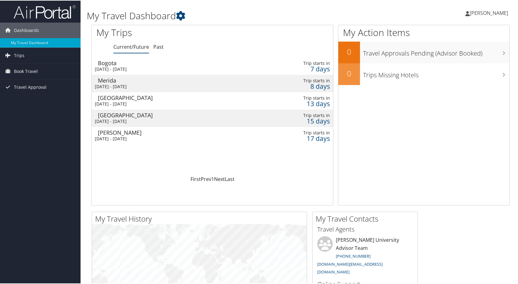  What do you see at coordinates (365, 228) in the screenshot?
I see `h3: Travel Agents` at bounding box center [365, 228].